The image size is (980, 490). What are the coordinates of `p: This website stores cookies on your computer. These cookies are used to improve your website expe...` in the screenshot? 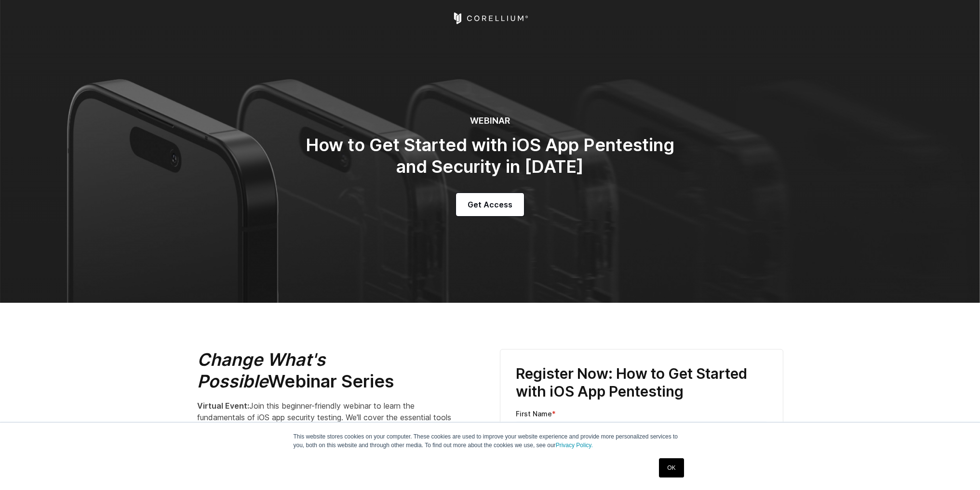 It's located at (490, 441).